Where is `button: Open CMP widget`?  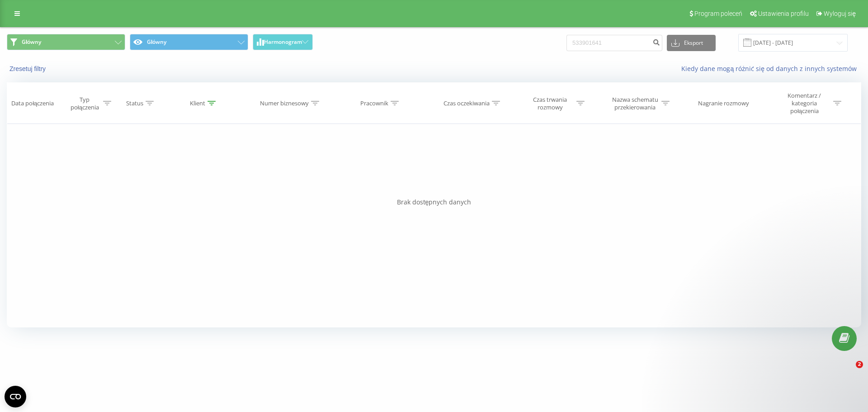 button: Open CMP widget is located at coordinates (15, 397).